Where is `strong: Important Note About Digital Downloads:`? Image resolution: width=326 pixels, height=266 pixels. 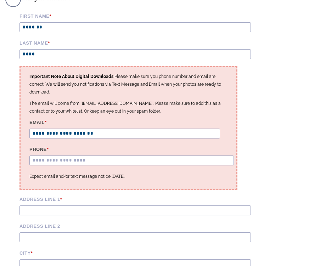 strong: Important Note About Digital Downloads: is located at coordinates (72, 76).